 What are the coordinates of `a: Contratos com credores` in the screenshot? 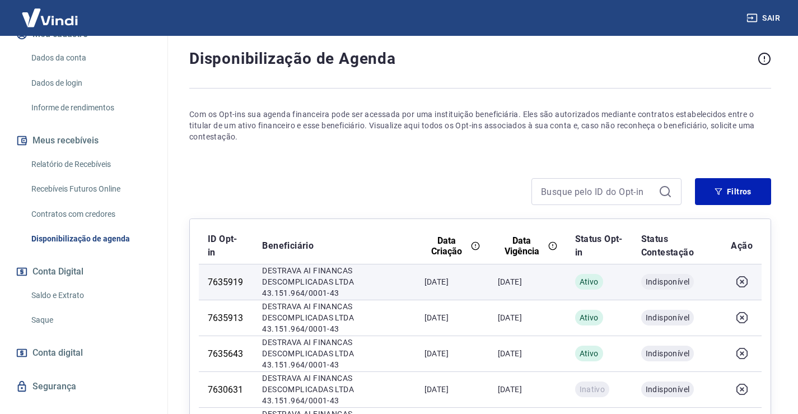 It's located at (90, 214).